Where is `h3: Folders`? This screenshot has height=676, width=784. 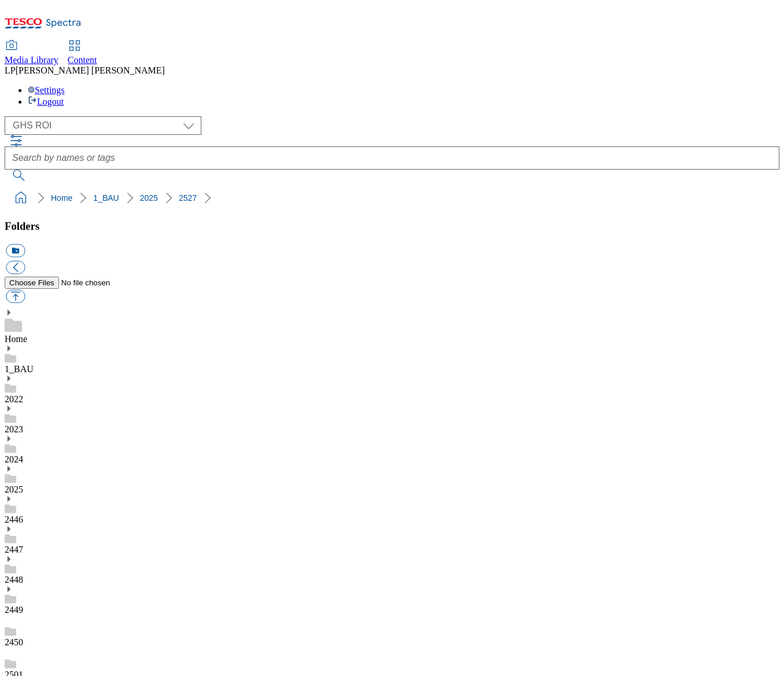 h3: Folders is located at coordinates (392, 227).